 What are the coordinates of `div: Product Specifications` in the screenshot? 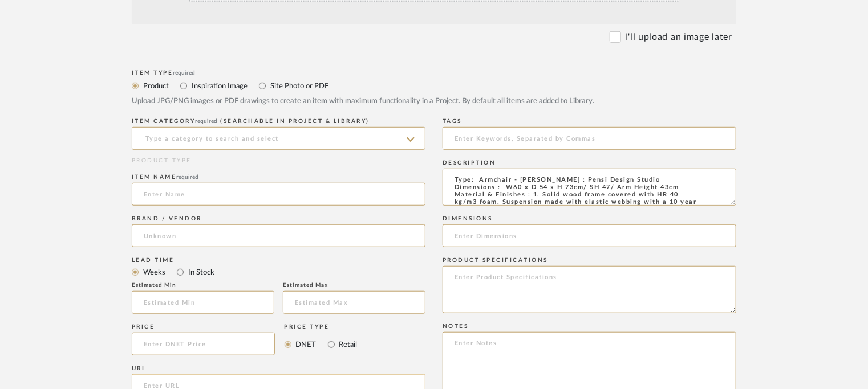 It's located at (589, 261).